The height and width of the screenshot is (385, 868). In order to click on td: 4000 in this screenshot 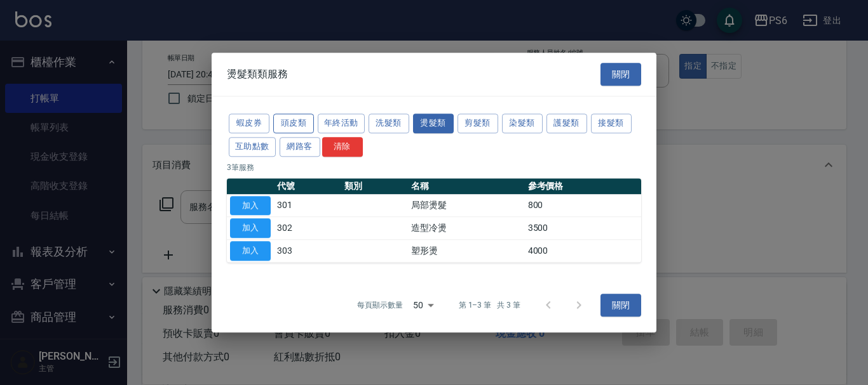, I will do `click(582, 251)`.